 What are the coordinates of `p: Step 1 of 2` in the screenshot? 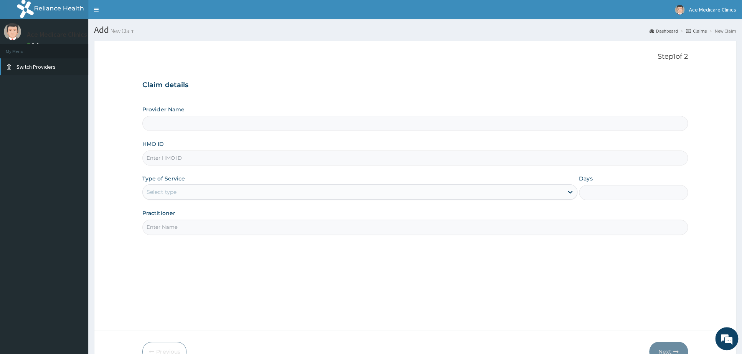 It's located at (415, 57).